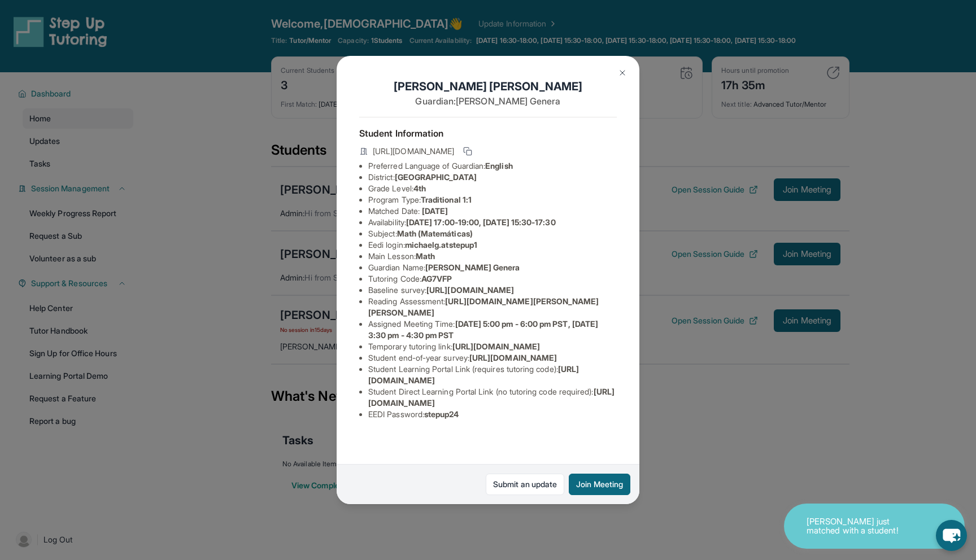 This screenshot has width=976, height=560. What do you see at coordinates (623, 73) in the screenshot?
I see `img: Close Icon` at bounding box center [623, 73].